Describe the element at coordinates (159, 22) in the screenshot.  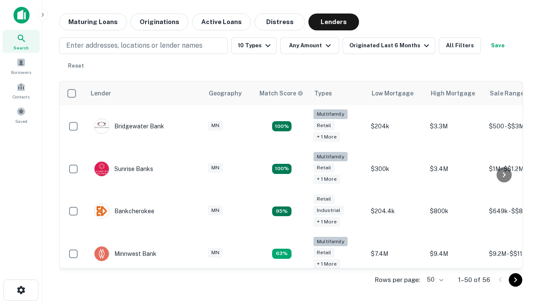
I see `button: Originations` at that location.